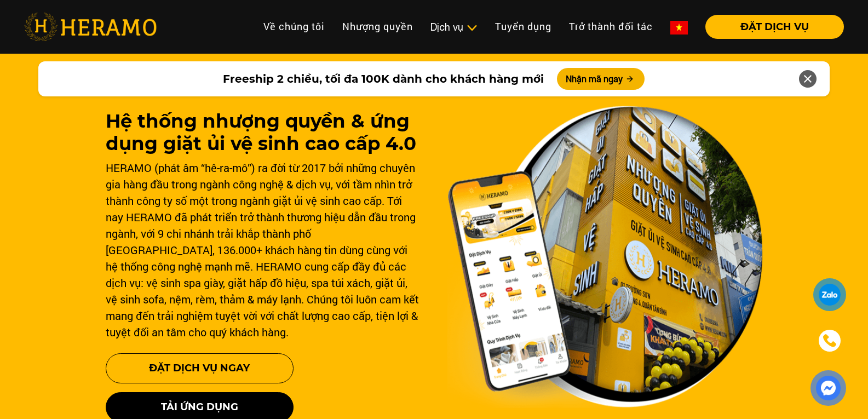 Image resolution: width=868 pixels, height=419 pixels. I want to click on h1: Hệ thống nhượng quyền & ứng dụng giặt ủi vệ sinh cao cấp 4.0, so click(263, 133).